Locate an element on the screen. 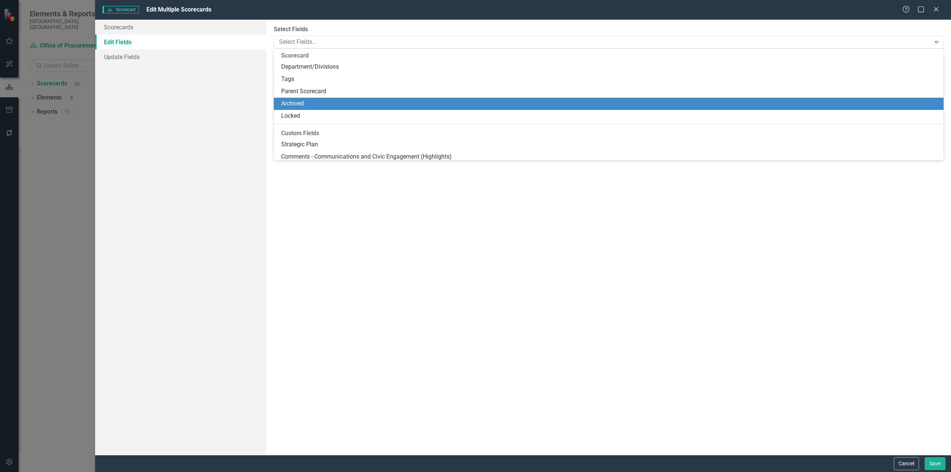 Image resolution: width=951 pixels, height=472 pixels. label: Select Fields is located at coordinates (609, 29).